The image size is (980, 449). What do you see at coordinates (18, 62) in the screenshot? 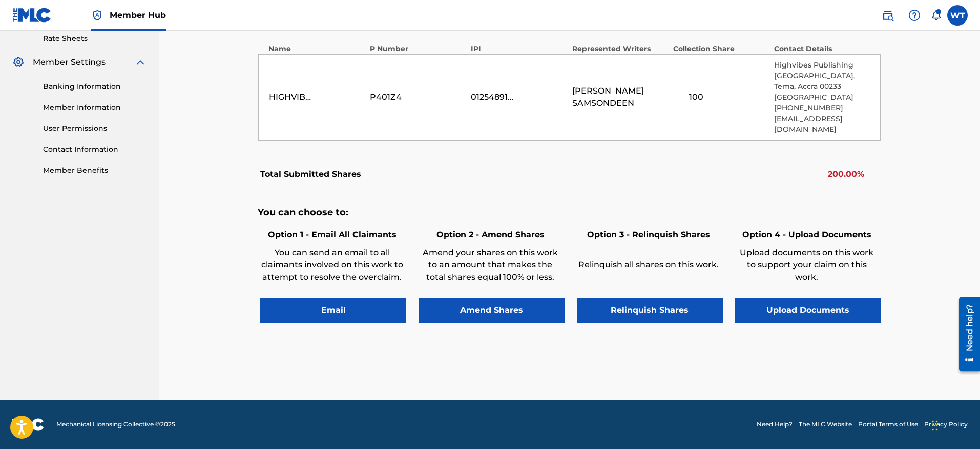
I see `img: Member Settings` at bounding box center [18, 62].